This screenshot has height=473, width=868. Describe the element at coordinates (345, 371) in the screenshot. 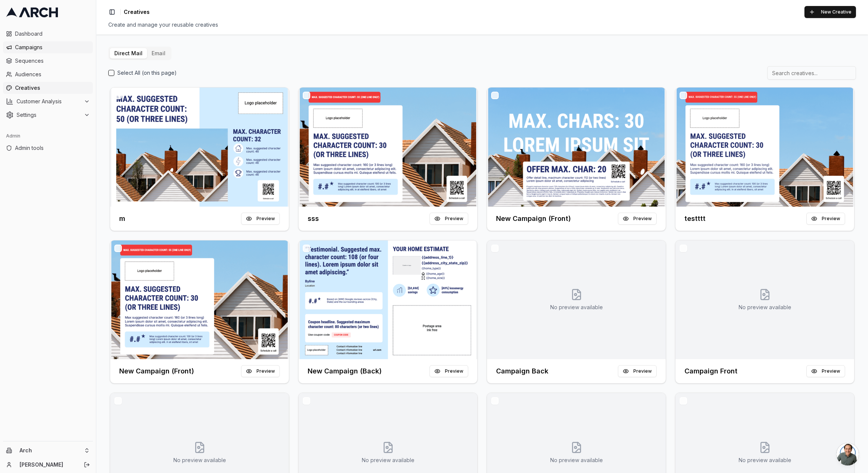

I see `h3: New Campaign (Back)` at that location.